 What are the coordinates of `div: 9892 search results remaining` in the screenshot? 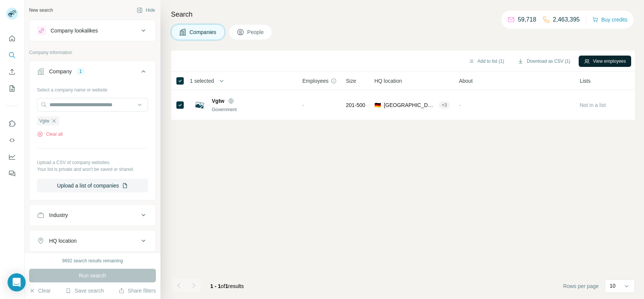 It's located at (93, 261).